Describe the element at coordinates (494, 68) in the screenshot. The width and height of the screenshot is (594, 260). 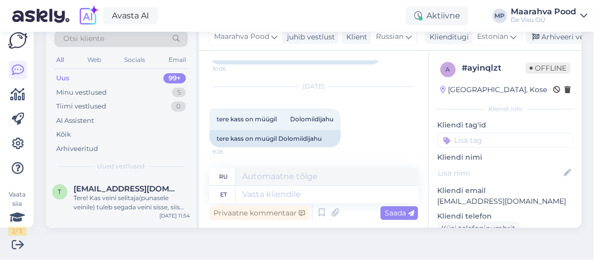
I see `div: # ayinqlzt` at that location.